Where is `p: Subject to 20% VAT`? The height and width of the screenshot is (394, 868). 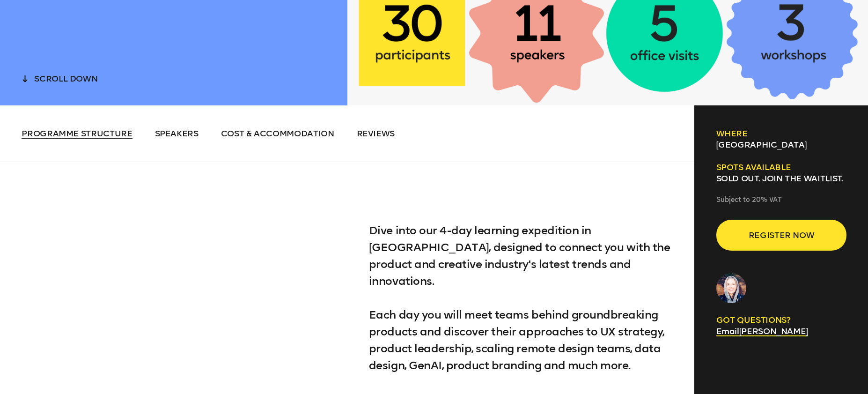 p: Subject to 20% VAT is located at coordinates (781, 200).